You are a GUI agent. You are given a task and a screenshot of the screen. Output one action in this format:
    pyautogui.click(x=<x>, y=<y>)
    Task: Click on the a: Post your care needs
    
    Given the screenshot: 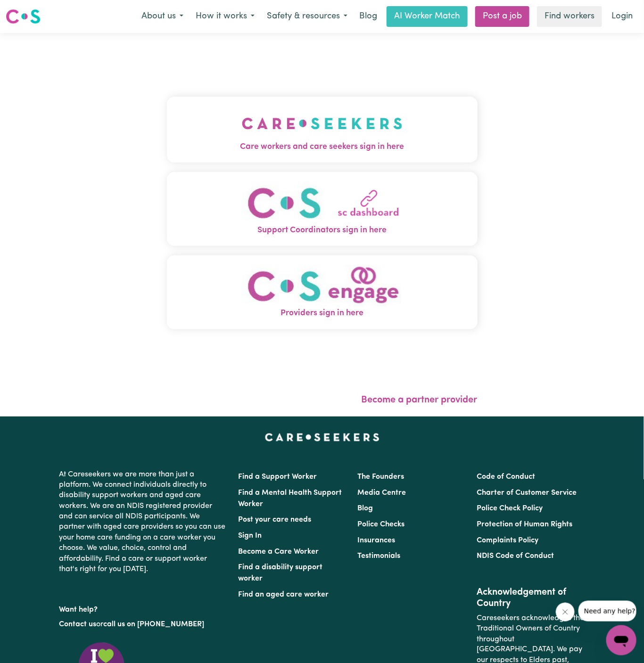 What is the action you would take?
    pyautogui.click(x=274, y=520)
    